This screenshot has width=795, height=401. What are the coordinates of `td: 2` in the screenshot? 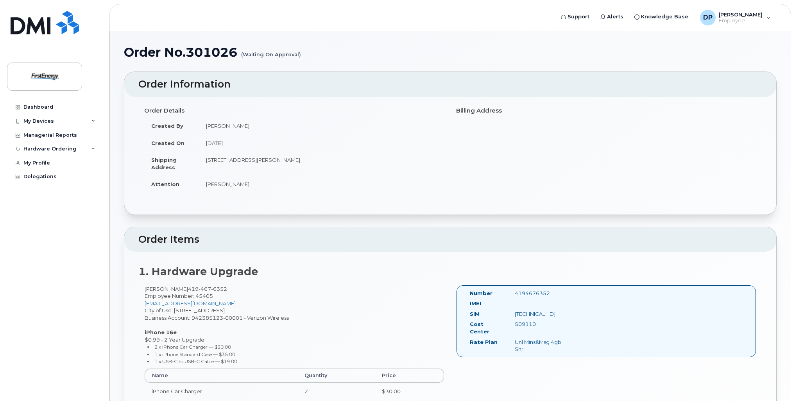 It's located at (336, 391).